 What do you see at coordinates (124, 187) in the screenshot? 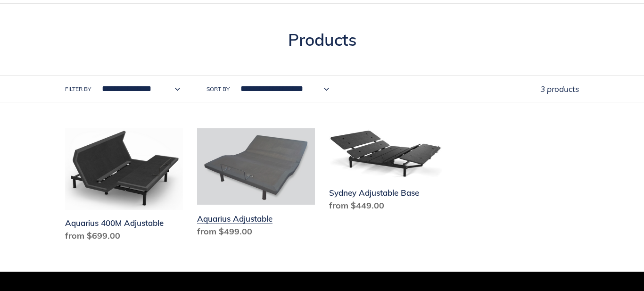
I see `a: Aquarius 400M Adjustable` at bounding box center [124, 187].